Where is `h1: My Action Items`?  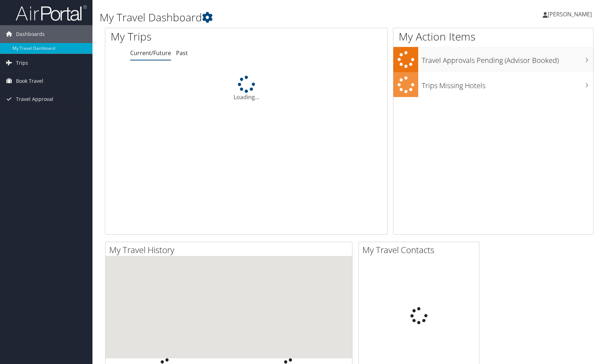 h1: My Action Items is located at coordinates (493, 37).